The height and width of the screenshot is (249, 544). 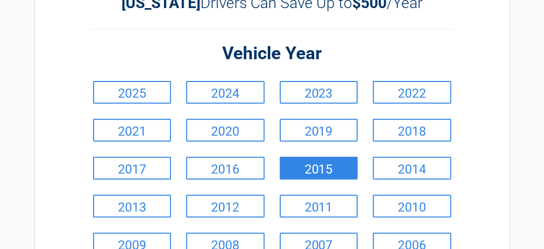 I want to click on a: 2018, so click(x=412, y=130).